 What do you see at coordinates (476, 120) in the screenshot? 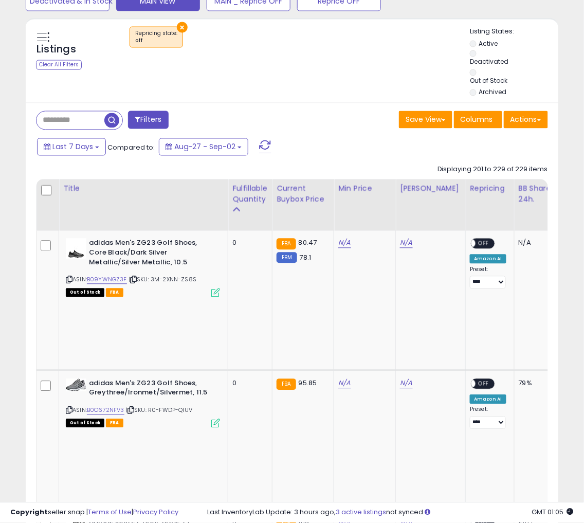
I see `span: Columns` at bounding box center [476, 120].